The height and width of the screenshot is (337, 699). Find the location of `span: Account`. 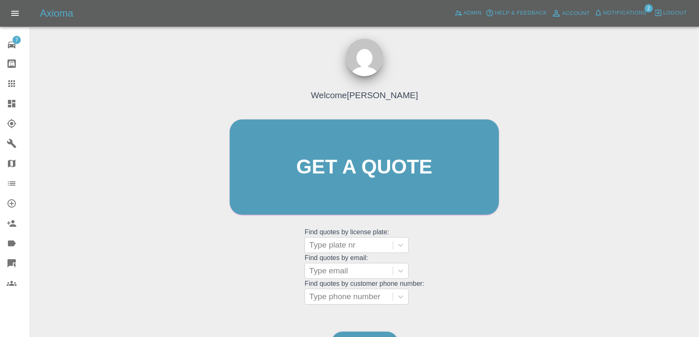

span: Account is located at coordinates (576, 13).